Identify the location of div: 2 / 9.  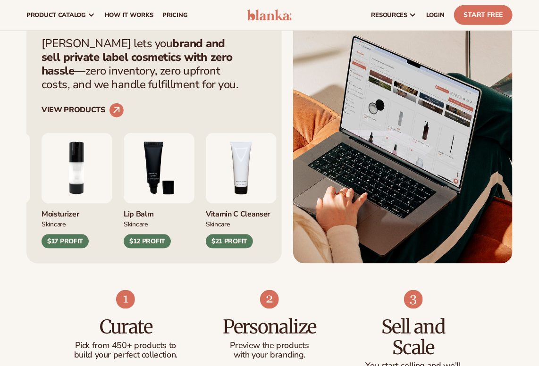
(77, 191).